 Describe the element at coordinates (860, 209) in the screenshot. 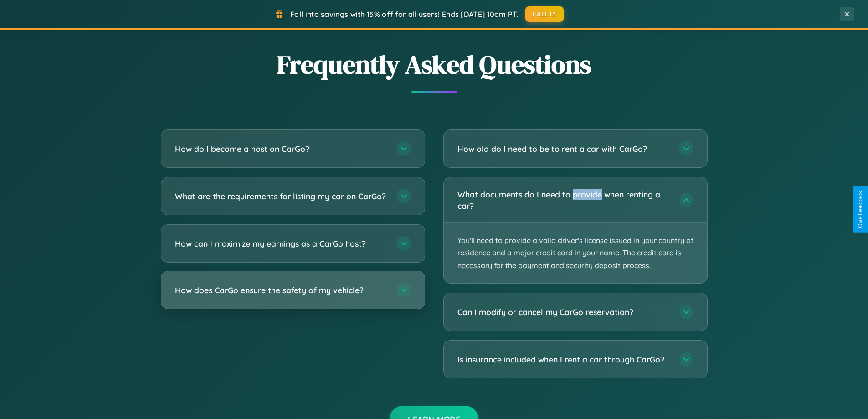

I see `div: Give Feedback` at that location.